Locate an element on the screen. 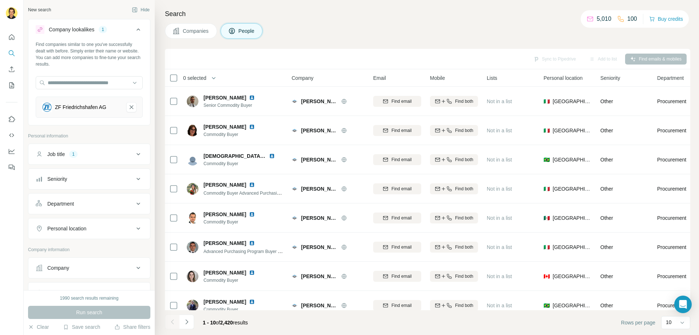  span: Mobile is located at coordinates (437, 78).